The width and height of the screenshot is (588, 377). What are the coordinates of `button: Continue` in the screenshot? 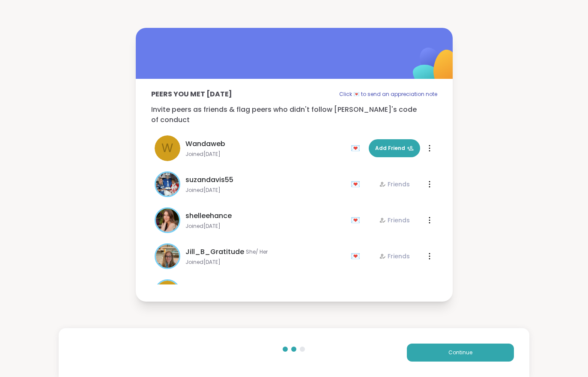 It's located at (461, 353).